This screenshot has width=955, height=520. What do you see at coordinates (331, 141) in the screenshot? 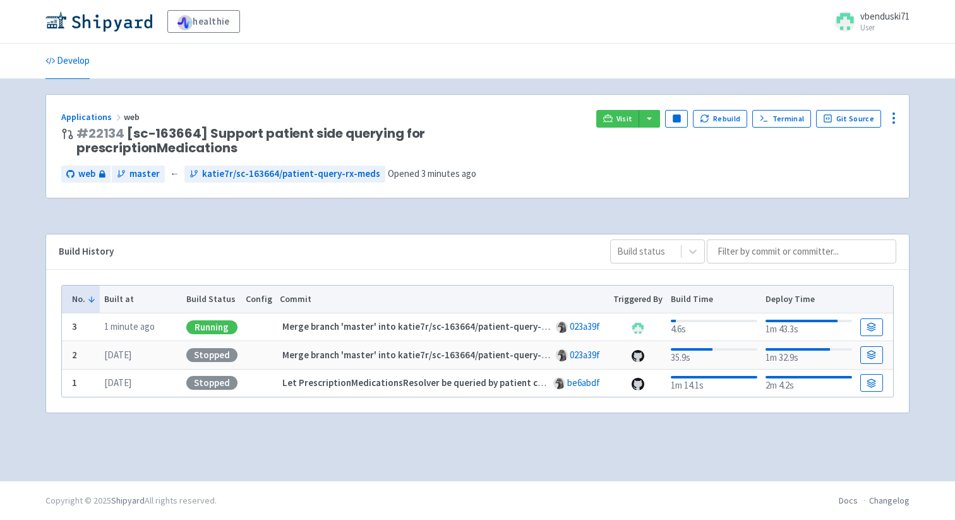
I see `span: [sc-163664] Support patient side querying for prescriptionMedications` at bounding box center [331, 141].